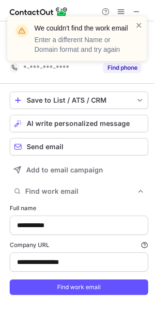  What do you see at coordinates (79, 45) in the screenshot?
I see `p: Enter a different Name or Domain format and try again` at bounding box center [79, 45].